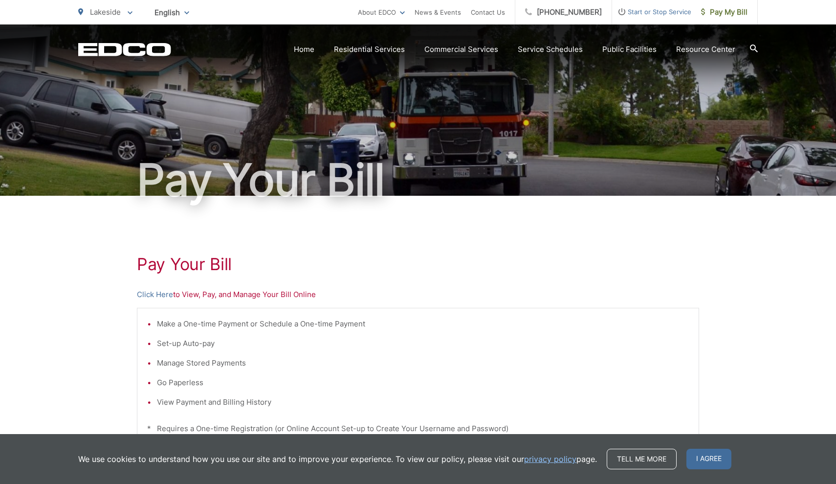 This screenshot has width=836, height=484. Describe the element at coordinates (381, 12) in the screenshot. I see `a: About EDCO` at that location.